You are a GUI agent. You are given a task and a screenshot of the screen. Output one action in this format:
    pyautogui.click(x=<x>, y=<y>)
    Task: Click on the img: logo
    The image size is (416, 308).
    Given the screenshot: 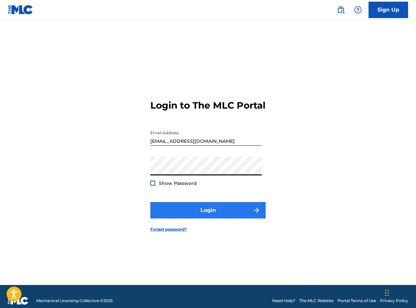 What is the action you would take?
    pyautogui.click(x=18, y=301)
    